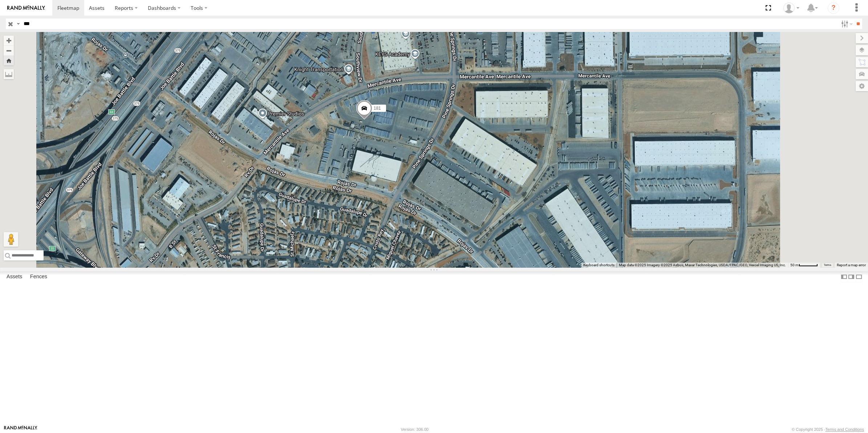  I want to click on button: Drag Pegman onto the map to open Street View, so click(11, 239).